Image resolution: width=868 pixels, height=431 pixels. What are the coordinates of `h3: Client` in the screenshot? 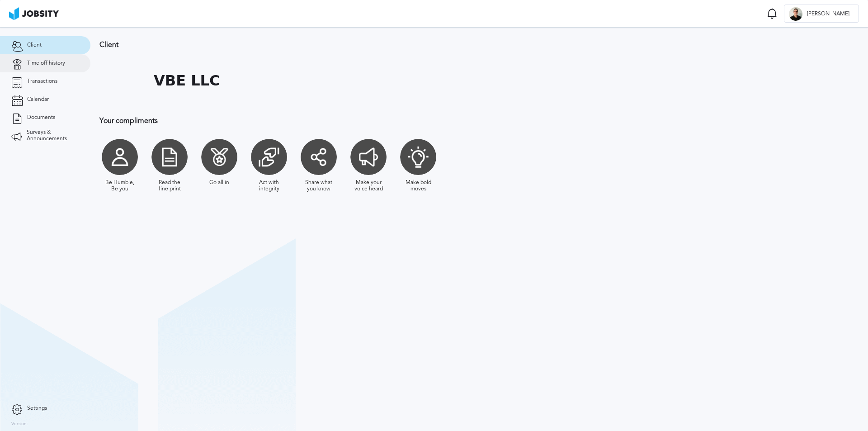 It's located at (345, 45).